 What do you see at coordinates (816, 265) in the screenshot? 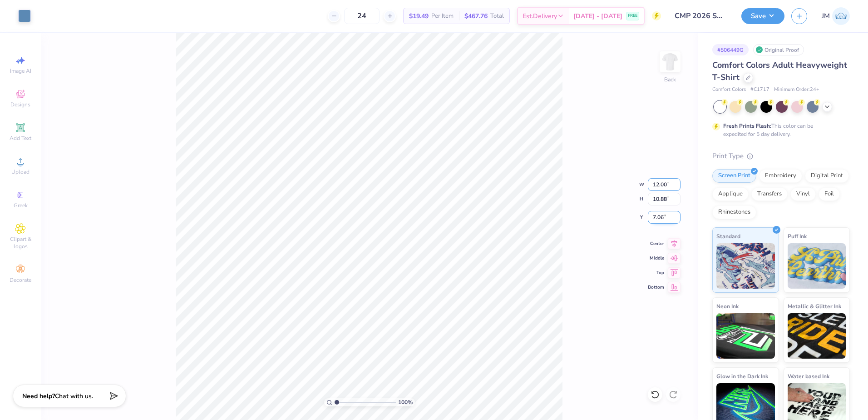
I see `img: Puff Ink` at bounding box center [816, 265].